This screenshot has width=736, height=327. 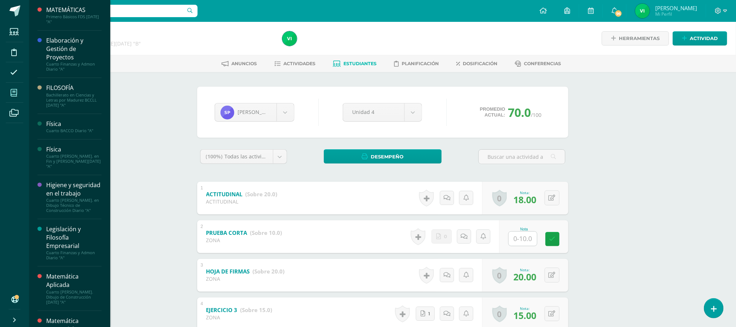 What do you see at coordinates (227, 233) in the screenshot?
I see `b: PRUEBA CORTA` at bounding box center [227, 233].